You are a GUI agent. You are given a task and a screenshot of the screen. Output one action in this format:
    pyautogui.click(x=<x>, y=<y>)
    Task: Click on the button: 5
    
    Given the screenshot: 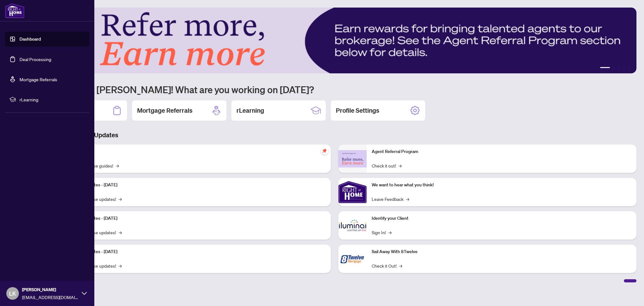 What is the action you would take?
    pyautogui.click(x=629, y=68)
    